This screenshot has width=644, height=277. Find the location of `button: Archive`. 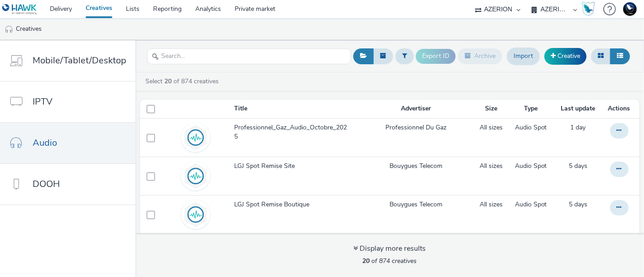

button: Archive is located at coordinates (480, 56).